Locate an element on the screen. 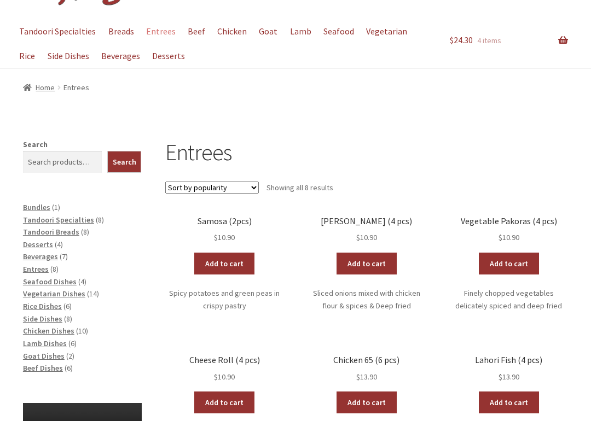 The width and height of the screenshot is (591, 421). h2: Chicken 65 (6 pcs) is located at coordinates (367, 360).